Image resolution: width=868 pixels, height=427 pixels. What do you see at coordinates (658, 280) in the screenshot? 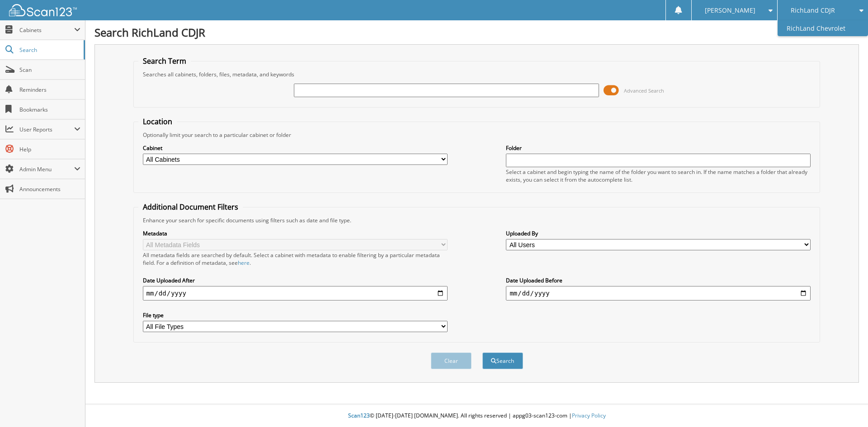
I see `label: Date Uploaded Before` at bounding box center [658, 280].